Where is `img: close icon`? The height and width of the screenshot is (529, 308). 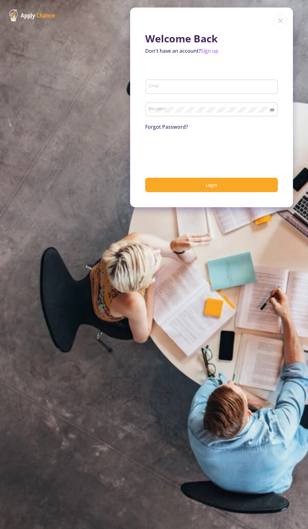
img: close icon is located at coordinates (280, 21).